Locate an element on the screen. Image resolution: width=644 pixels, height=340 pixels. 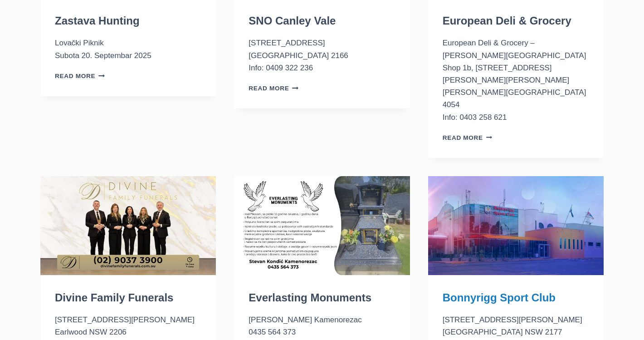
p: Lovački Piknik Subota 20. Septembar 2025 is located at coordinates (128, 49).